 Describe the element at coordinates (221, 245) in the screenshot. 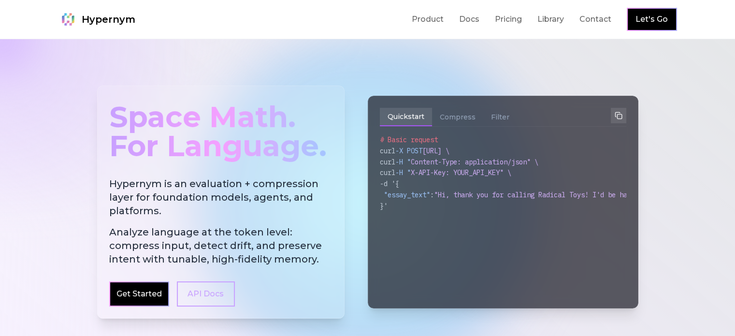

I see `span: Analyze language at the token level: compress input, detect drift, and preserve intent with tunab...` at that location.